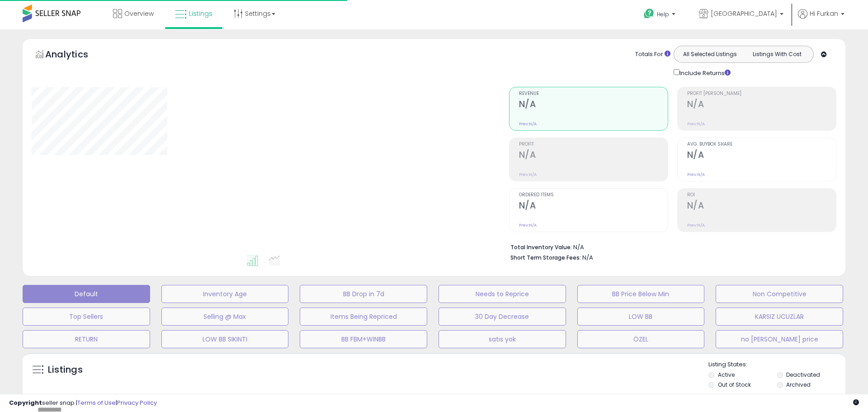  I want to click on button: LOW BB, so click(641, 316).